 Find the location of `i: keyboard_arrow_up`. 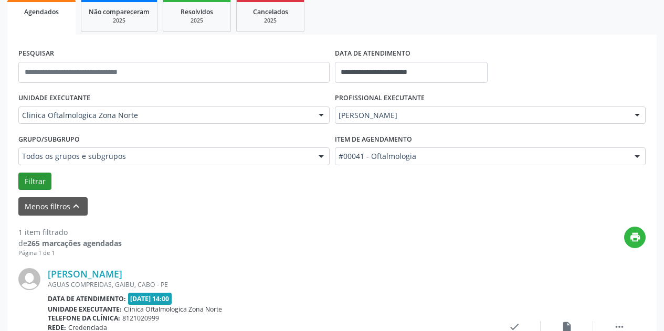

i: keyboard_arrow_up is located at coordinates (76, 206).